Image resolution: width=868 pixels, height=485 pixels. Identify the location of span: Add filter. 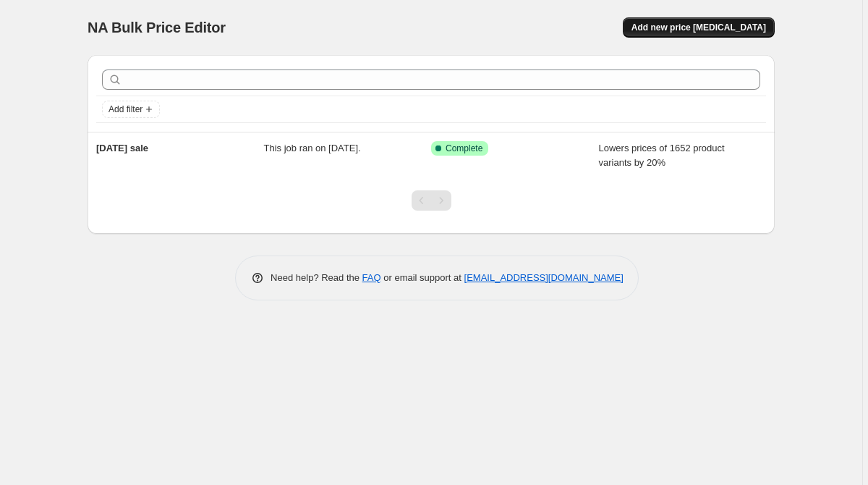
(125, 109).